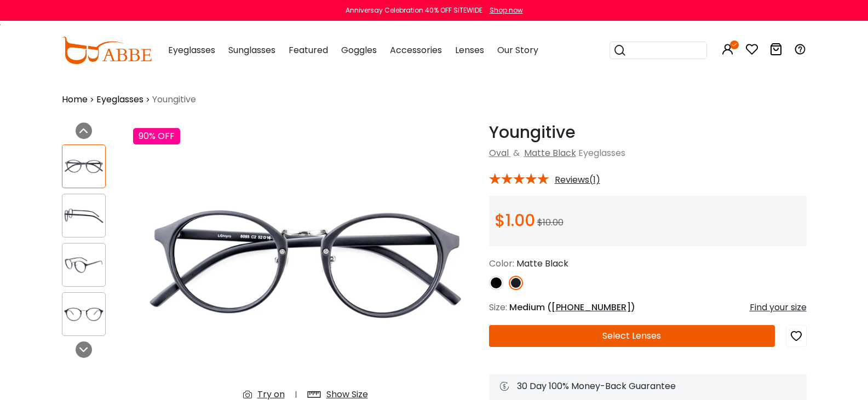 This screenshot has height=400, width=868. What do you see at coordinates (647, 132) in the screenshot?
I see `h1: Youngitive` at bounding box center [647, 132].